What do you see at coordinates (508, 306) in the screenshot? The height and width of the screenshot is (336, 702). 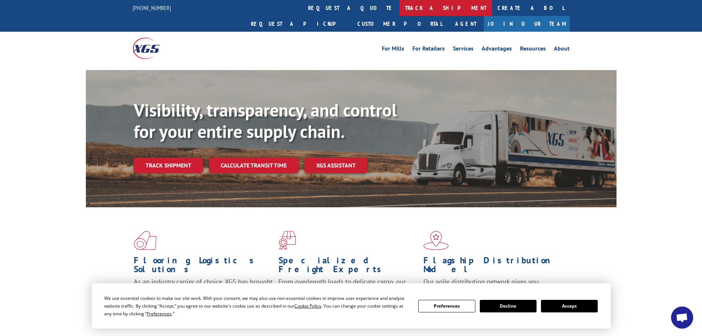 I see `button: Decline` at bounding box center [508, 306].